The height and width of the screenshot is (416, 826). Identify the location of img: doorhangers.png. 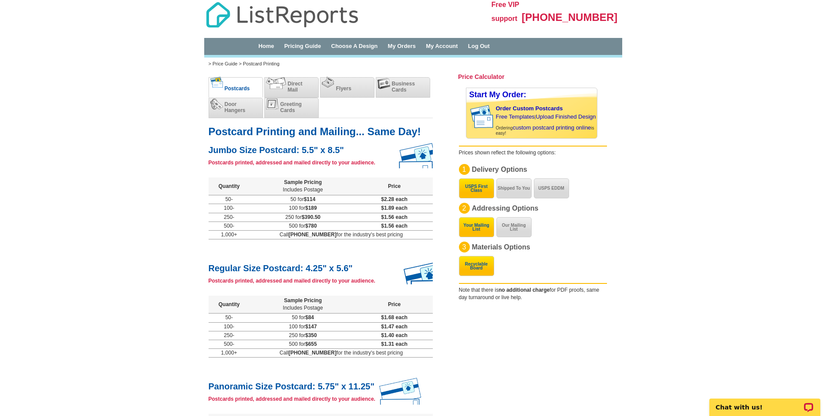
(217, 104).